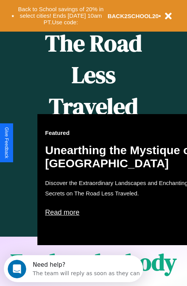 The height and width of the screenshot is (286, 187). I want to click on div: Need help?, so click(82, 10).